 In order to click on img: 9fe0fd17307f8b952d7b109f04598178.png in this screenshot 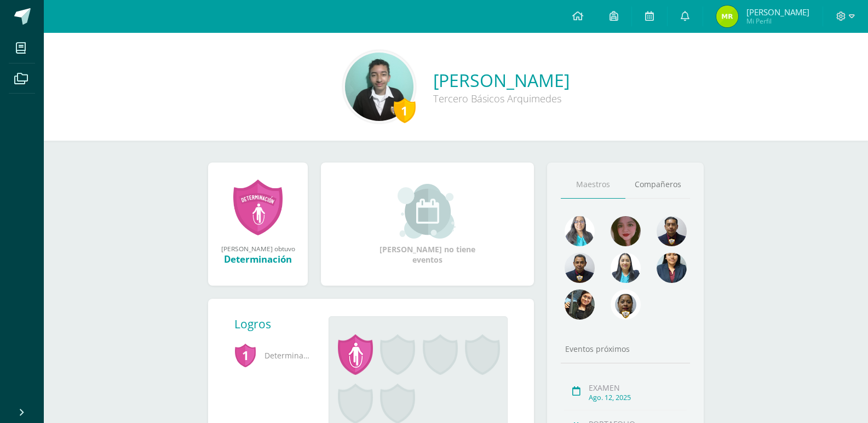, I will do `click(626, 268)`.